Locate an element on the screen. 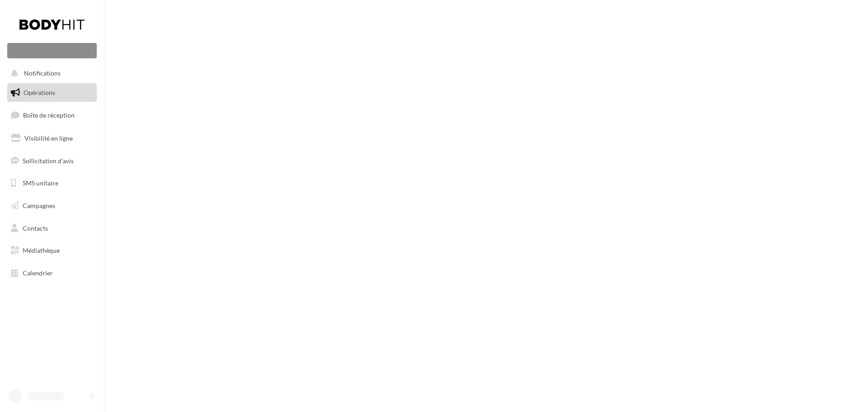 Image resolution: width=868 pixels, height=412 pixels. a: Sollicitation d'avis is located at coordinates (52, 161).